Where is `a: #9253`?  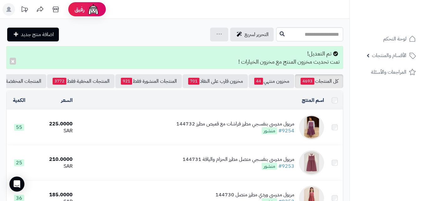
a: #9253 is located at coordinates (286, 166).